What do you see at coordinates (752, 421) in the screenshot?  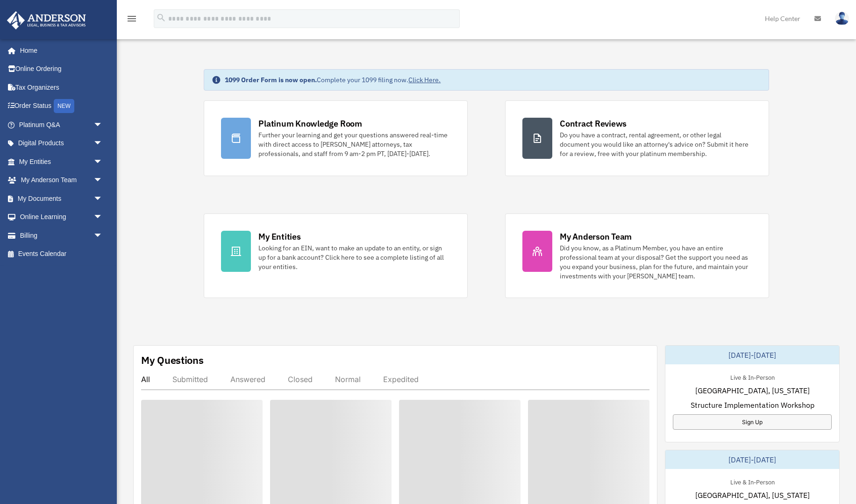 I see `div: Sign Up` at bounding box center [752, 421].